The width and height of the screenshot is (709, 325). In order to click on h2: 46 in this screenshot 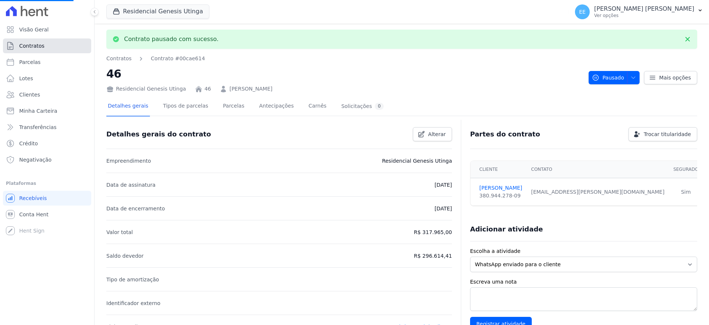, I will do `click(345, 73)`.